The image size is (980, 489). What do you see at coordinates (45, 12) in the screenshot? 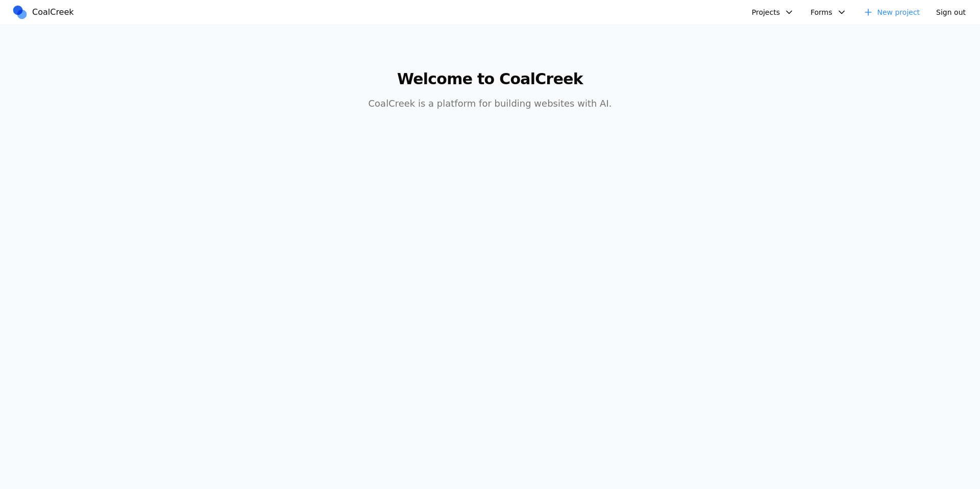
I see `a: CoalCreek` at bounding box center [45, 12].